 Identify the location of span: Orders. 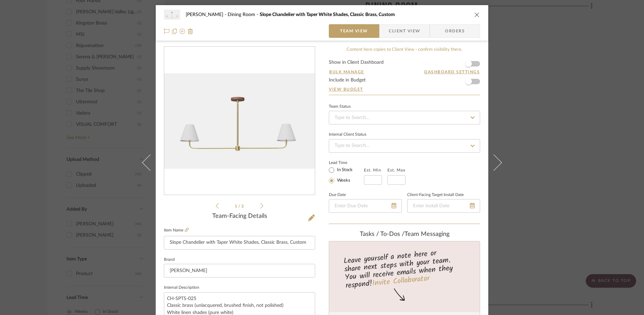
(455, 31).